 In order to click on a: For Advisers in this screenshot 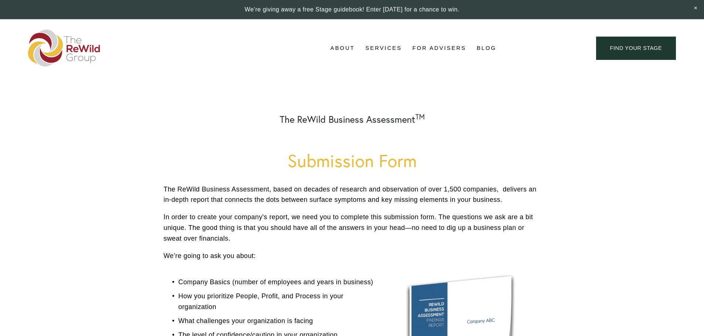, I will do `click(439, 48)`.